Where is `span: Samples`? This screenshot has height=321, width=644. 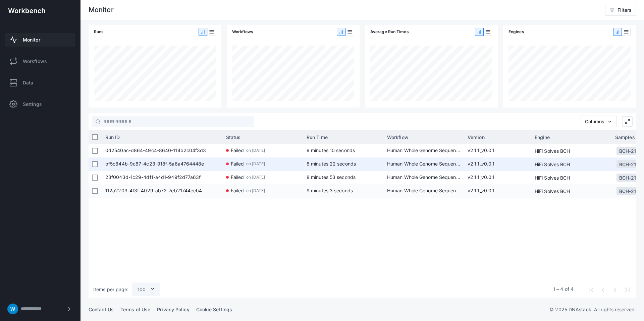
span: Samples is located at coordinates (625, 137).